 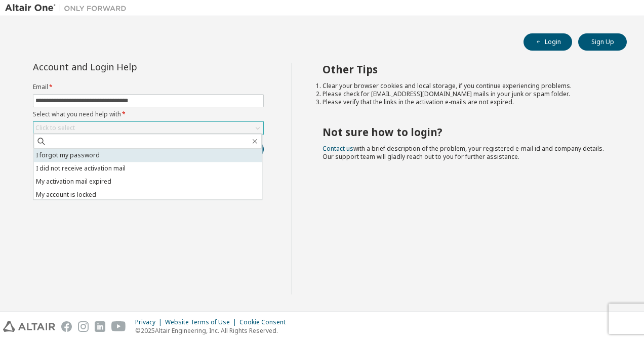 I want to click on div: Privacy, so click(x=150, y=323).